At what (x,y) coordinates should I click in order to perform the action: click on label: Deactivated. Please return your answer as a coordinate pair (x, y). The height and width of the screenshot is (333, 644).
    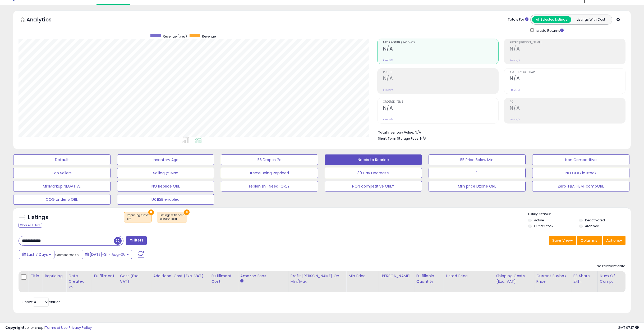
    Looking at the image, I should click on (595, 220).